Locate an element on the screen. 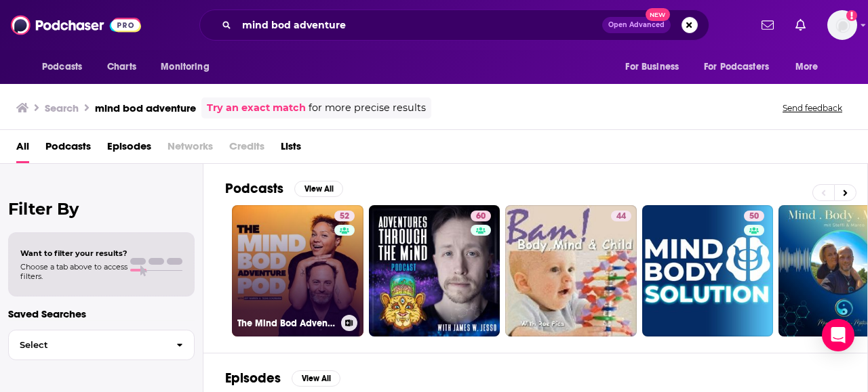 This screenshot has height=392, width=868. a: Lists is located at coordinates (291, 149).